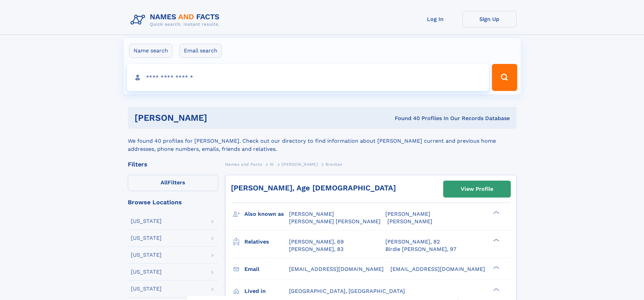 The width and height of the screenshot is (644, 300). What do you see at coordinates (489, 19) in the screenshot?
I see `a: Sign Up` at bounding box center [489, 19].